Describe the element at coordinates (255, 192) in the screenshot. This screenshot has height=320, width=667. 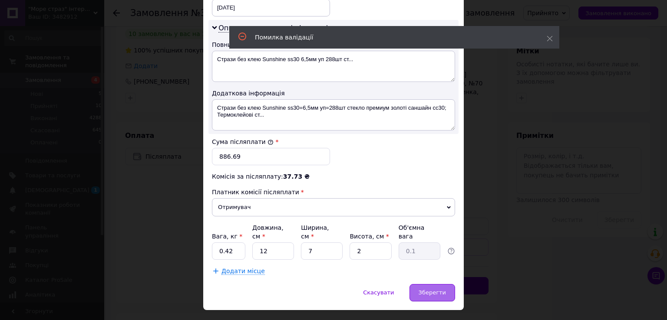
I see `span: Платник комісії післяплати` at that location.